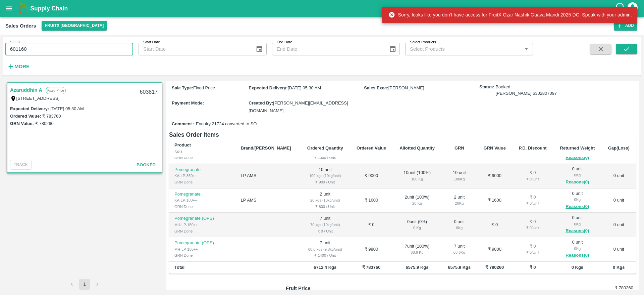  What do you see at coordinates (632, 8) in the screenshot?
I see `div: account of current user` at bounding box center [632, 8].